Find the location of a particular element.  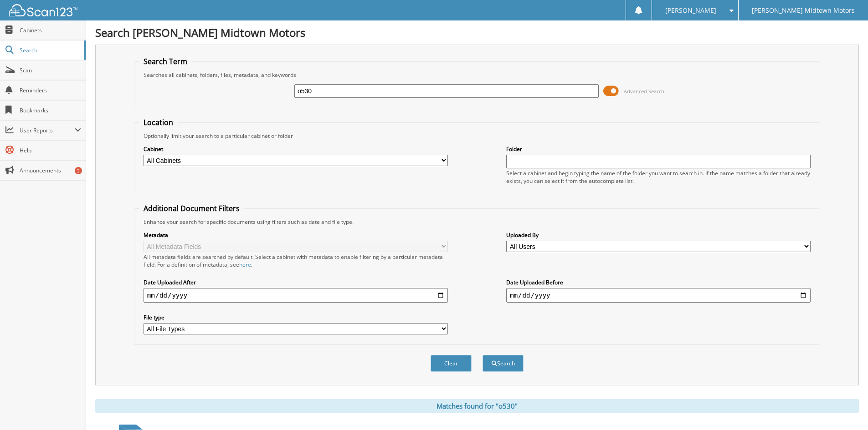

span: Announcements is located at coordinates (50, 171).